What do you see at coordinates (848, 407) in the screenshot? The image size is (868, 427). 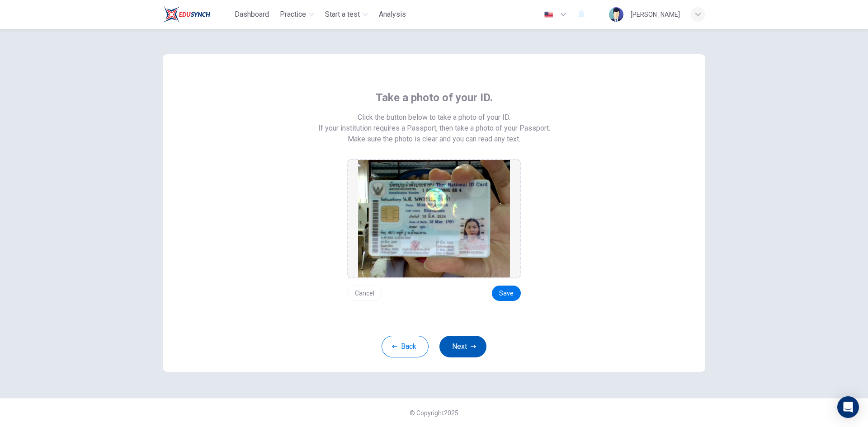 I see `div: Open Intercom Messenger` at bounding box center [848, 407].